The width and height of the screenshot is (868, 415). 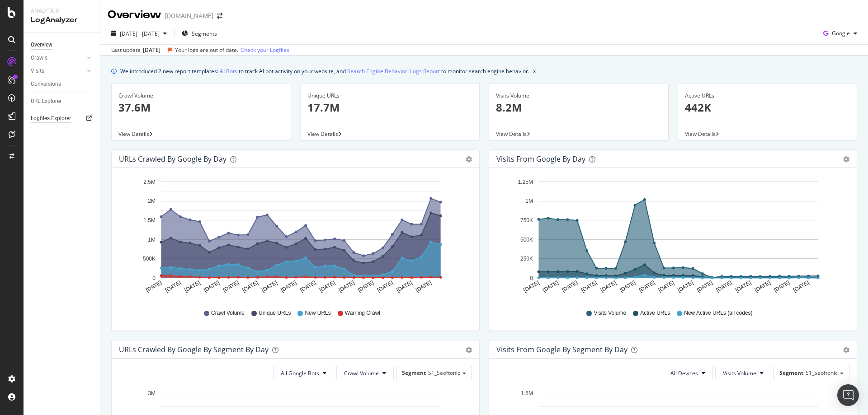 What do you see at coordinates (390, 108) in the screenshot?
I see `p: 17.7M` at bounding box center [390, 108].